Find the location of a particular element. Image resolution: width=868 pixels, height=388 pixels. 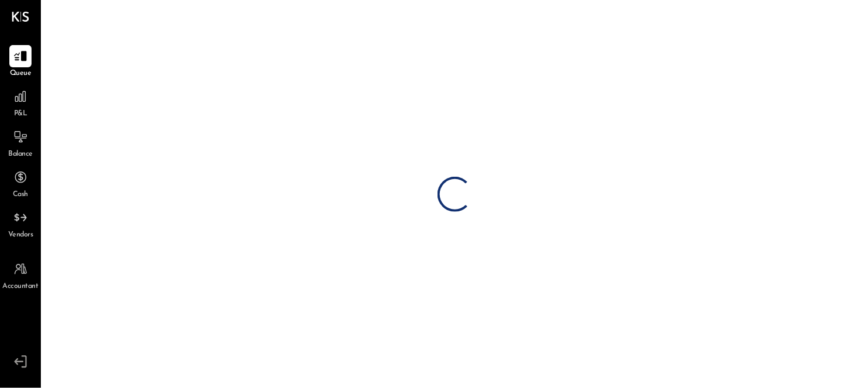

a: Cash is located at coordinates (21, 183).